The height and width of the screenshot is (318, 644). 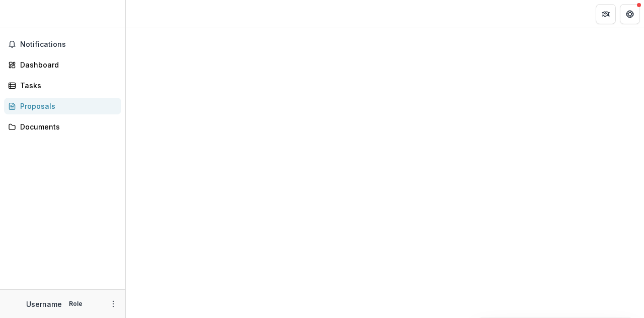 I want to click on span: Notifications, so click(x=69, y=44).